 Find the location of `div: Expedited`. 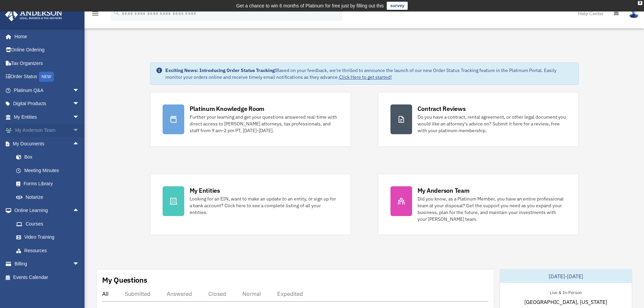

div: Expedited is located at coordinates (290, 294).